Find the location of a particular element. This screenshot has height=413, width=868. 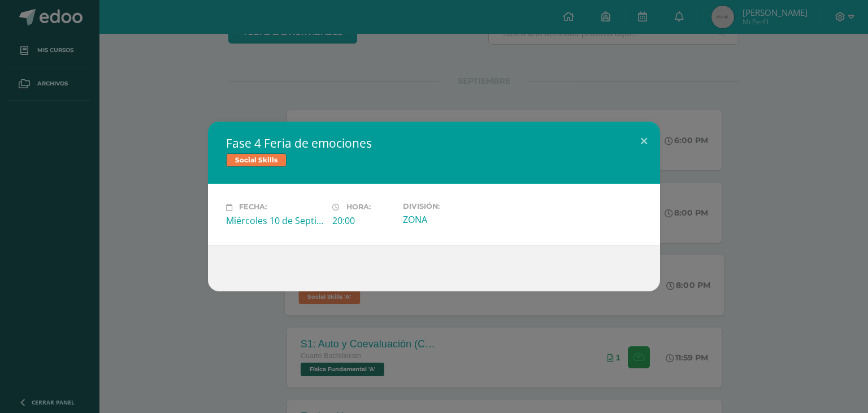

span: Fecha: is located at coordinates (253, 206).